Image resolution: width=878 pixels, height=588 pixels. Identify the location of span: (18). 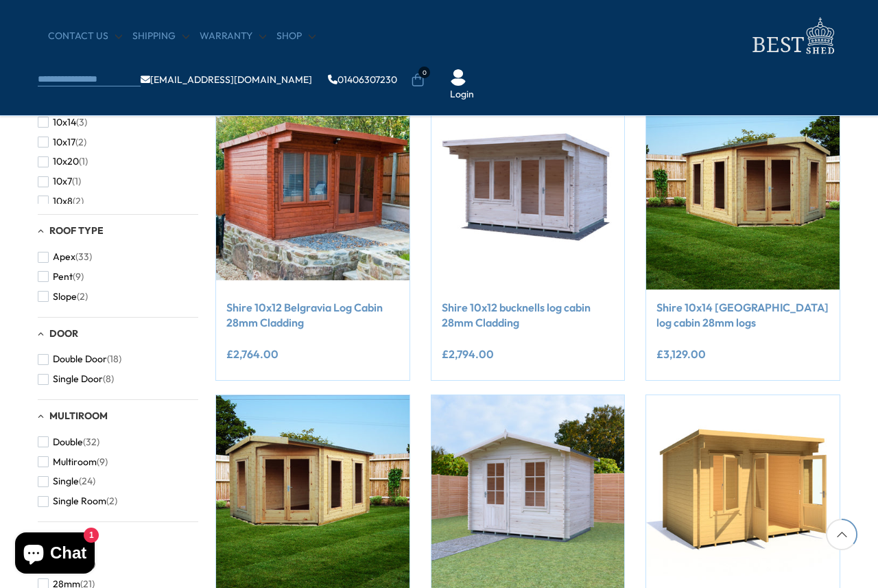
(114, 359).